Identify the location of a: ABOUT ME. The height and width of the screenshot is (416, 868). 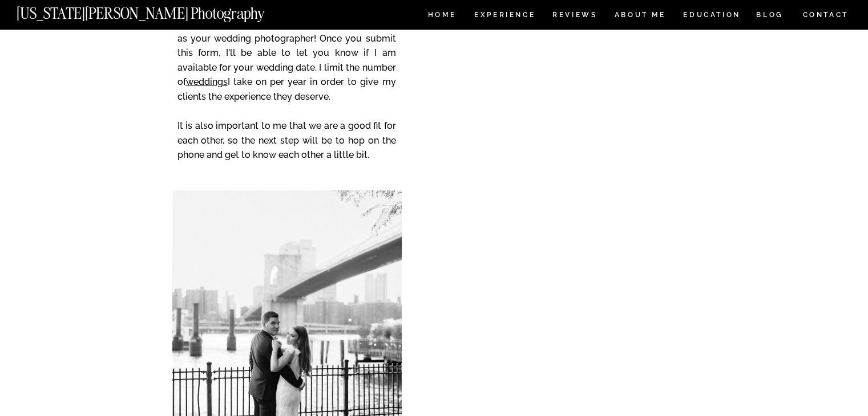
(639, 16).